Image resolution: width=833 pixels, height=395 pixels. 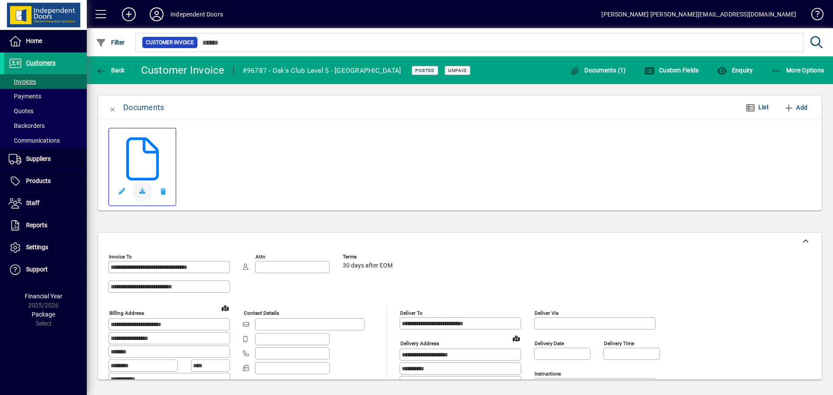 I want to click on button: Profile, so click(x=157, y=14).